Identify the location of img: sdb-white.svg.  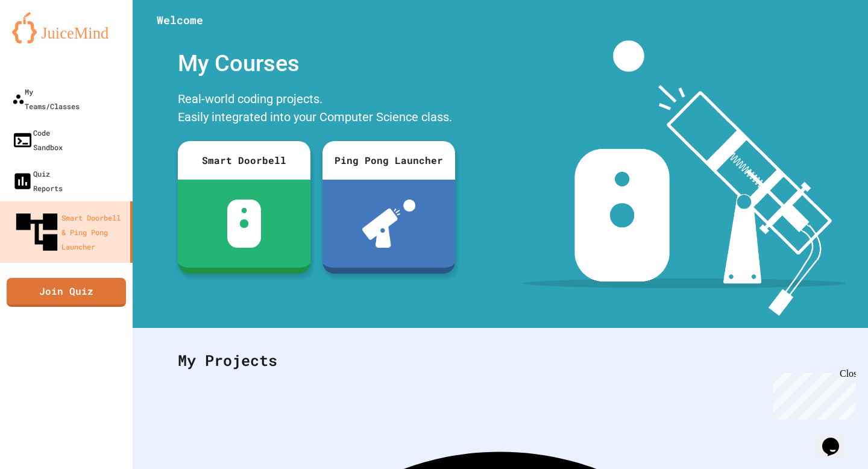
(245, 224).